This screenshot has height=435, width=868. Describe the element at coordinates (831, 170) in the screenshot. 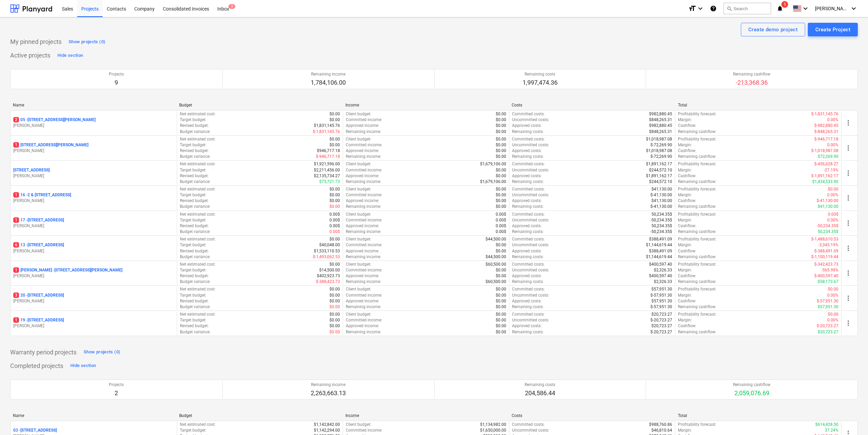

I see `p: -27.19%` at that location.